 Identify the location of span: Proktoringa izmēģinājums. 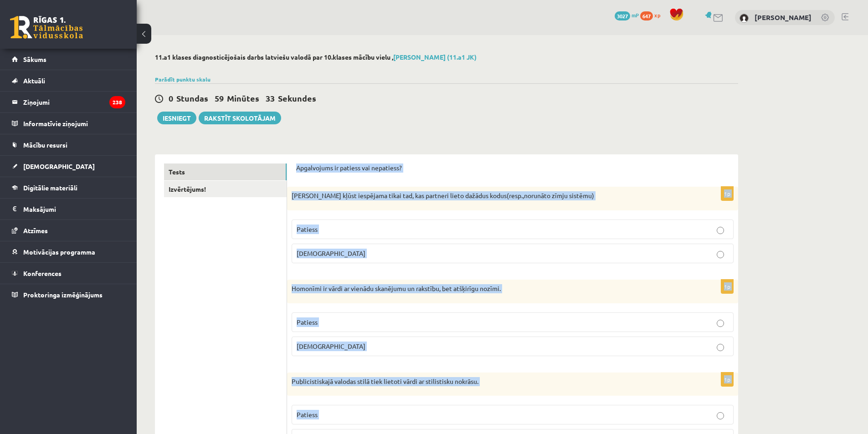
(63, 294).